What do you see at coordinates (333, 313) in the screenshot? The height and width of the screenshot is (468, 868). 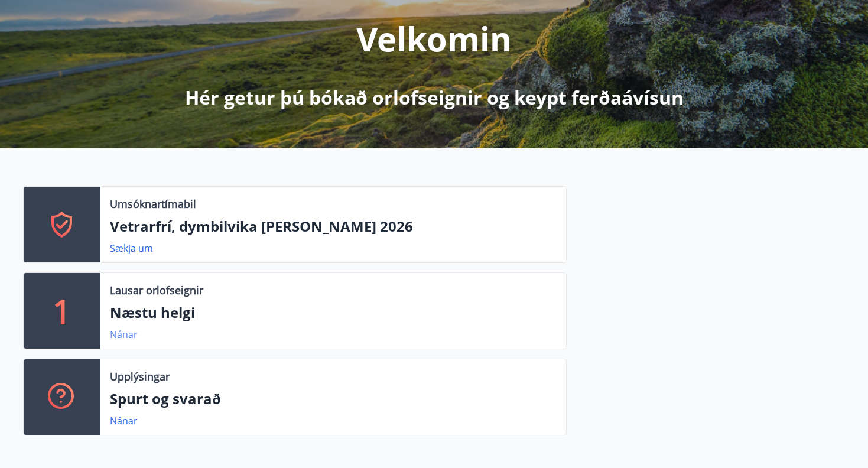 I see `p: Næstu helgi` at bounding box center [333, 313].